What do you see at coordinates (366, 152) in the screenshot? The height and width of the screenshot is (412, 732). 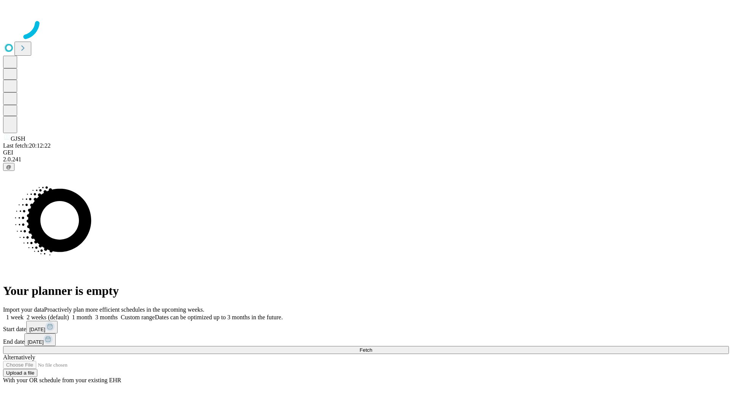 I see `div: GEI` at bounding box center [366, 152].